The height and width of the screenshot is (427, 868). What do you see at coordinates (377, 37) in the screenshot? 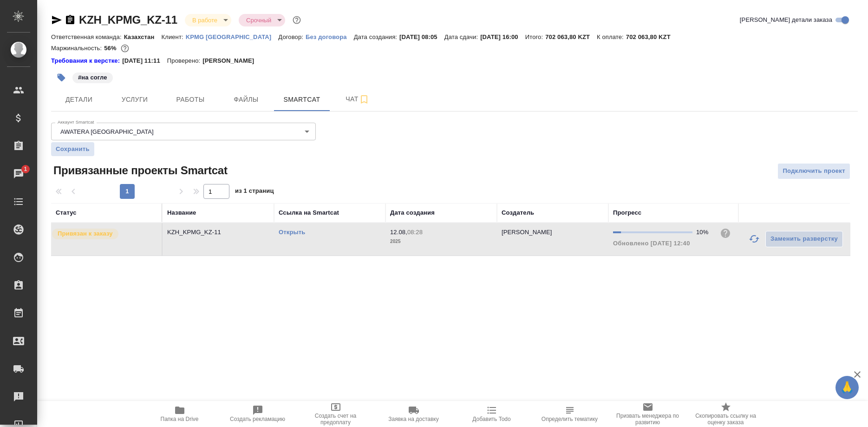
I see `p: Дата создания:` at bounding box center [377, 37].